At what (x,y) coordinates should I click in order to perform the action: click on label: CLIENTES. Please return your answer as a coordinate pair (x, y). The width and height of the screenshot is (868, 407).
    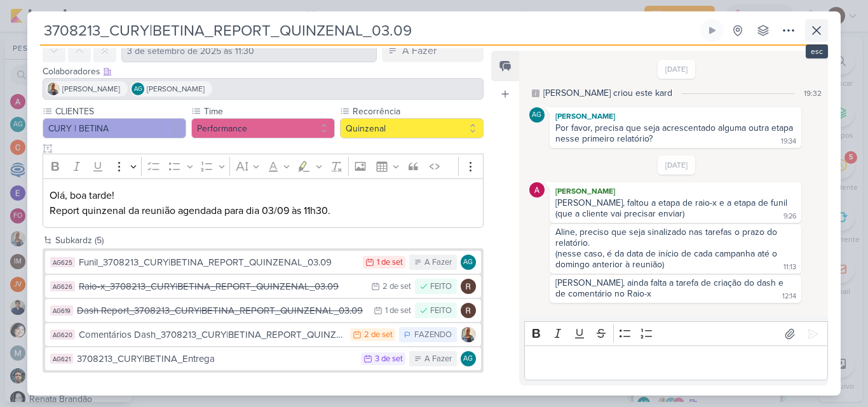
    Looking at the image, I should click on (120, 111).